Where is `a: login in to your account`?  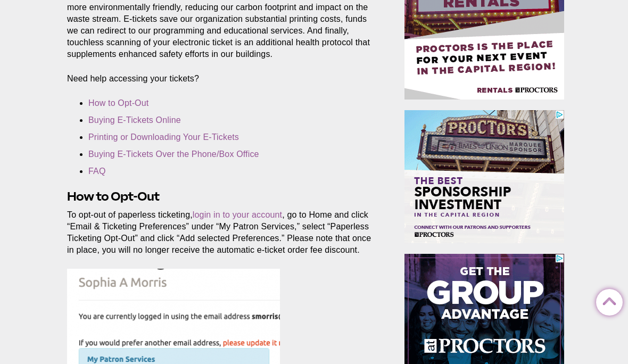
a: login in to your account is located at coordinates (238, 214).